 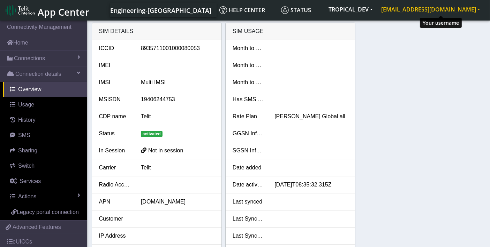 I want to click on span: SMS, so click(x=24, y=135).